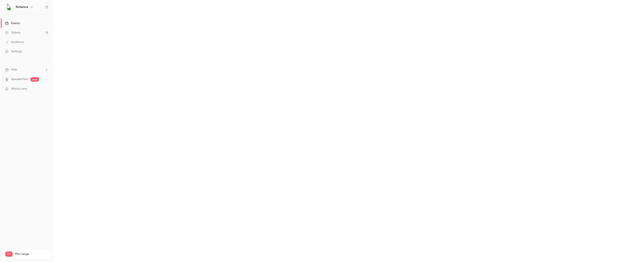  Describe the element at coordinates (19, 79) in the screenshot. I see `a: SpeakerHub` at that location.